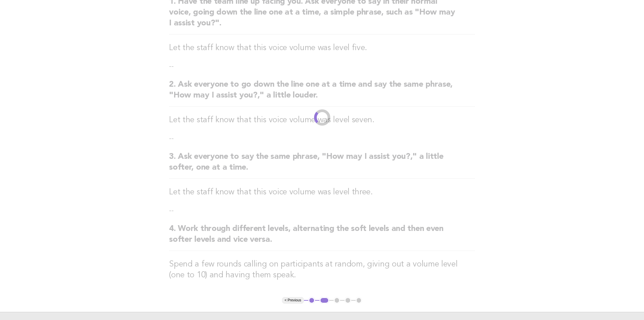 The width and height of the screenshot is (644, 320). I want to click on h3: Let the staff know that this voice volume was level seven., so click(322, 121).